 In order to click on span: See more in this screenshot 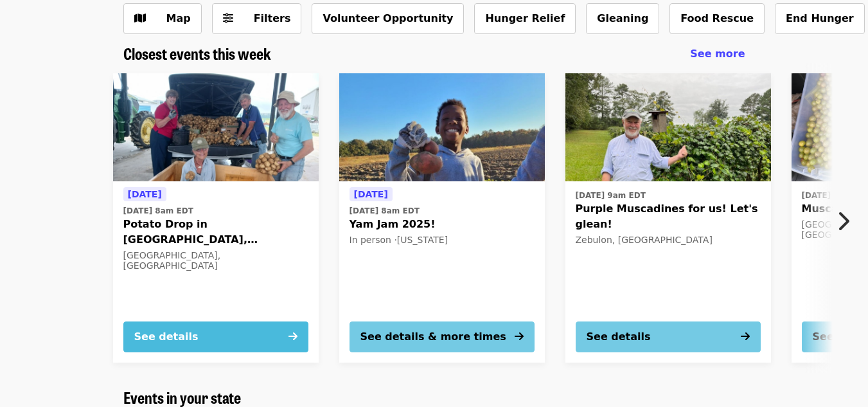, I will do `click(717, 53)`.